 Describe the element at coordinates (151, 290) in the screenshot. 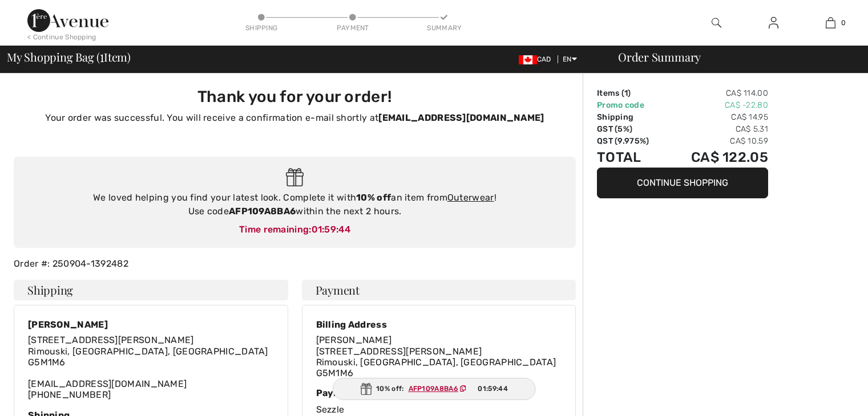

I see `h4: Shipping` at that location.